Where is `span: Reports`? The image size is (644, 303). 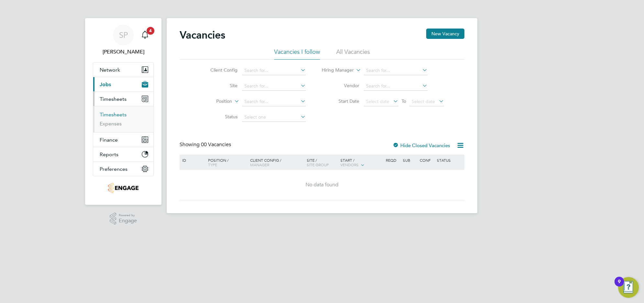
span: Reports is located at coordinates (109, 154).